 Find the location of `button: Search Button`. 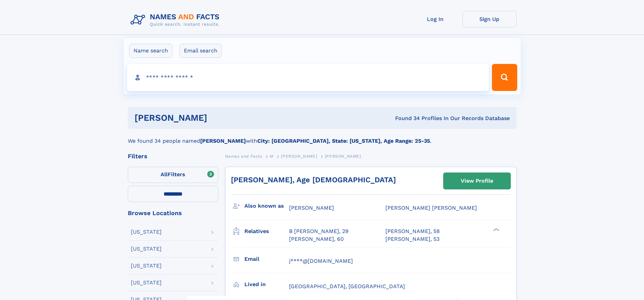

button: Search Button is located at coordinates (504, 77).